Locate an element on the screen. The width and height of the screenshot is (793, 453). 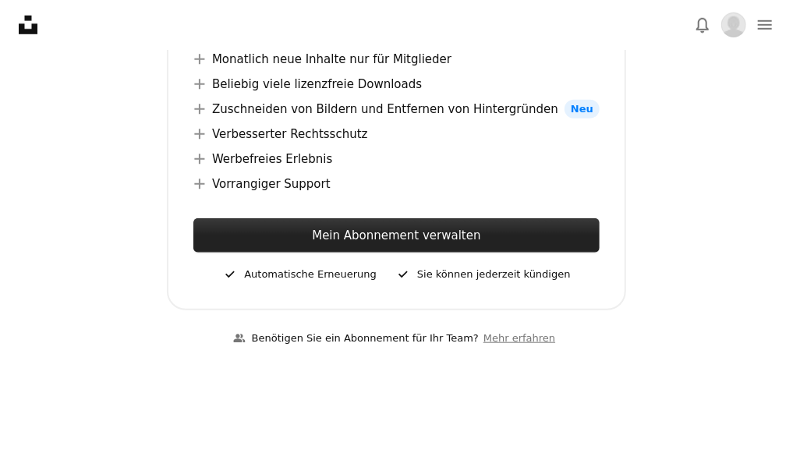
li: Werbefreies Erlebnis is located at coordinates (396, 159).